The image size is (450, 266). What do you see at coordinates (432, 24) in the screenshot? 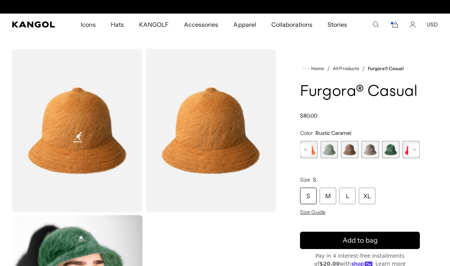
I see `button: USD` at bounding box center [432, 24].